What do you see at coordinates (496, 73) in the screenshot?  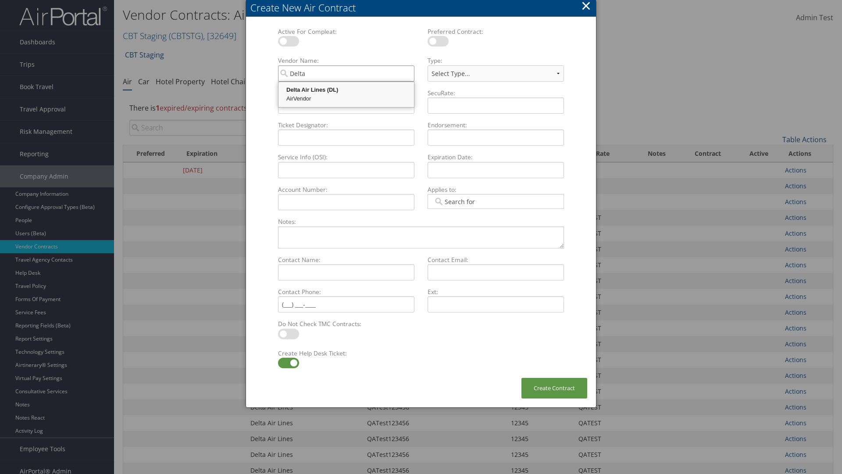 I see `select: Type:` at bounding box center [496, 73].